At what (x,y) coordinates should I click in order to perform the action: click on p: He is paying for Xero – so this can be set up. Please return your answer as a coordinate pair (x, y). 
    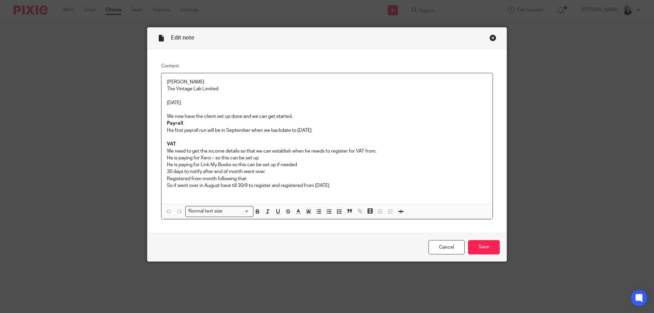
    Looking at the image, I should click on (327, 158).